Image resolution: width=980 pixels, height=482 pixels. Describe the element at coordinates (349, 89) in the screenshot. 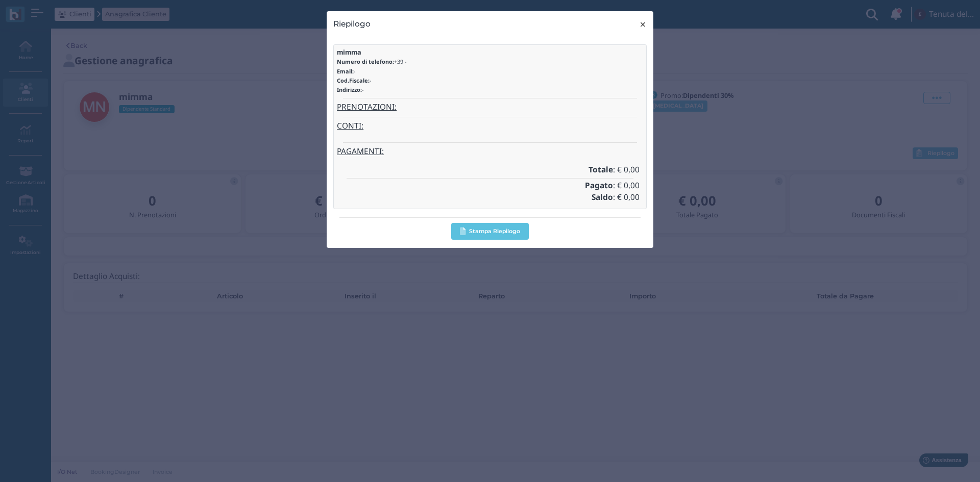

I see `b: Indirizzo:` at that location.